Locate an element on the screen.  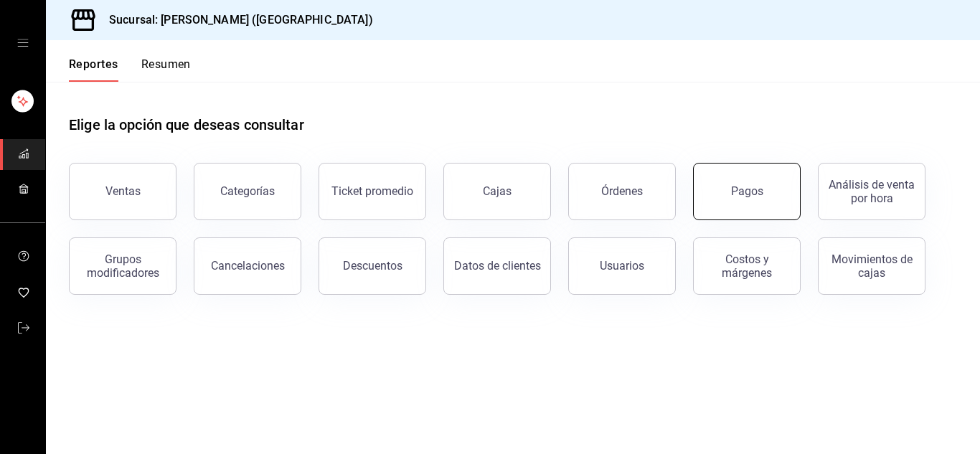
button: Grupos modificadores is located at coordinates (122, 266).